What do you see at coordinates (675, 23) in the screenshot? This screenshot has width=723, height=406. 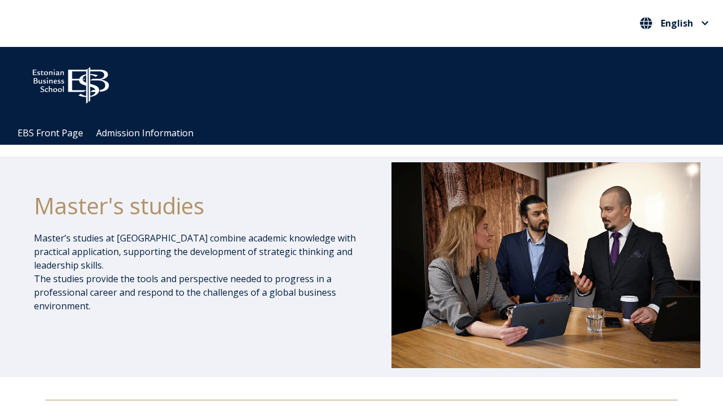 I see `button: English` at bounding box center [675, 23].